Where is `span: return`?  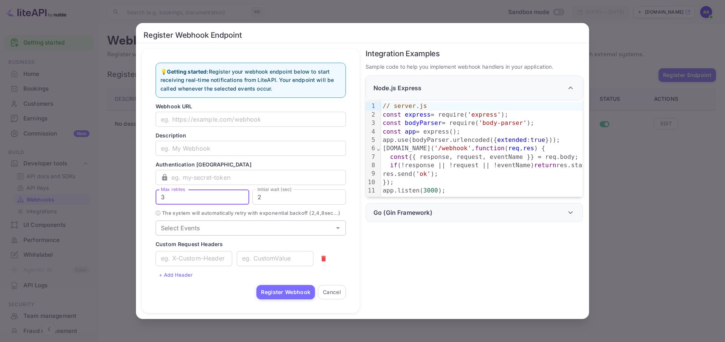 span: return is located at coordinates (545, 165).